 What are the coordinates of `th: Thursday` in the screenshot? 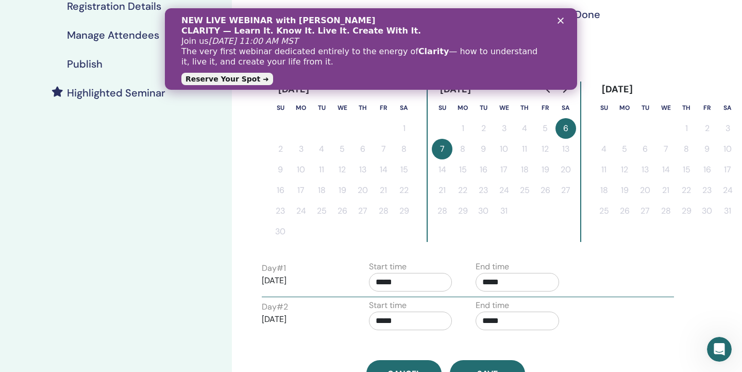 It's located at (525, 108).